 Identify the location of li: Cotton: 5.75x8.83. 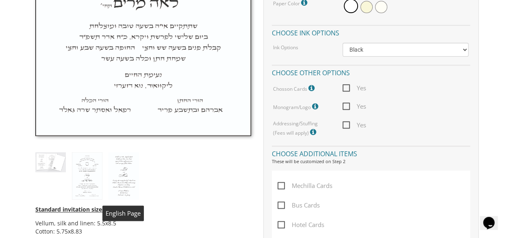
(143, 231).